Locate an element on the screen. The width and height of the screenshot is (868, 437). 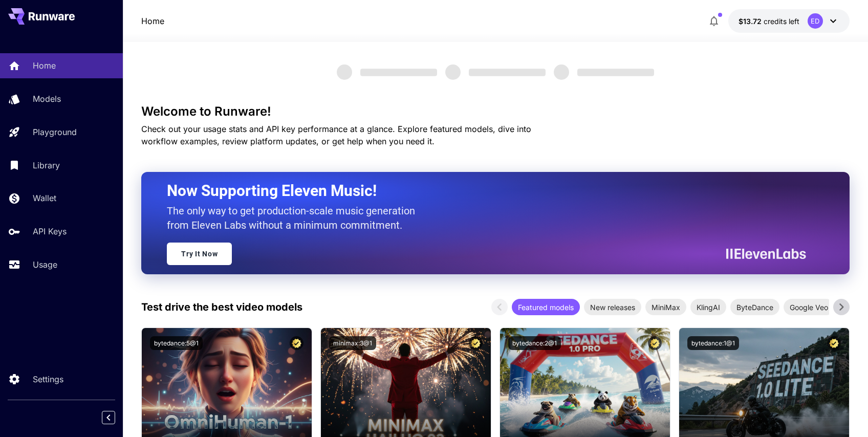
nav: breadcrumb is located at coordinates (153, 21).